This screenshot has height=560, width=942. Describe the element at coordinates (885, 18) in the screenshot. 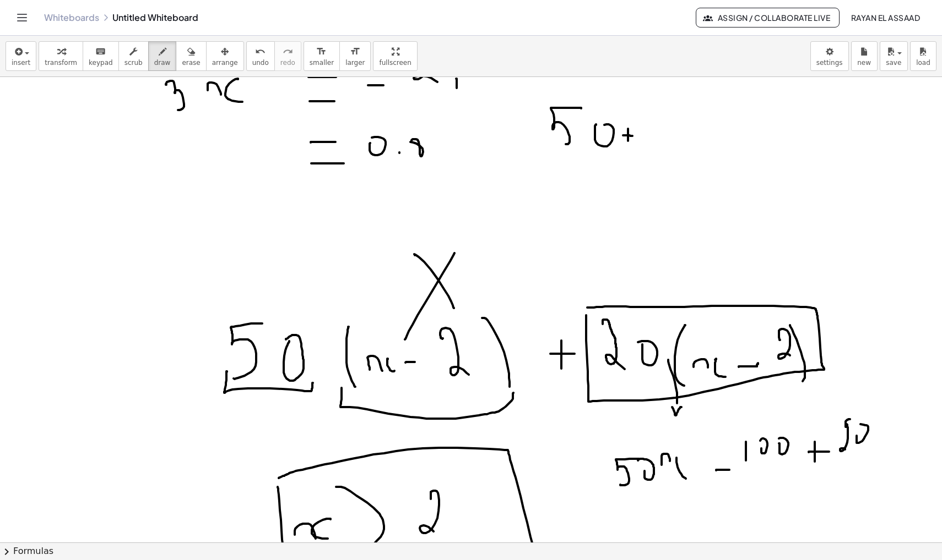

I see `button: Rayan El Assaad` at that location.